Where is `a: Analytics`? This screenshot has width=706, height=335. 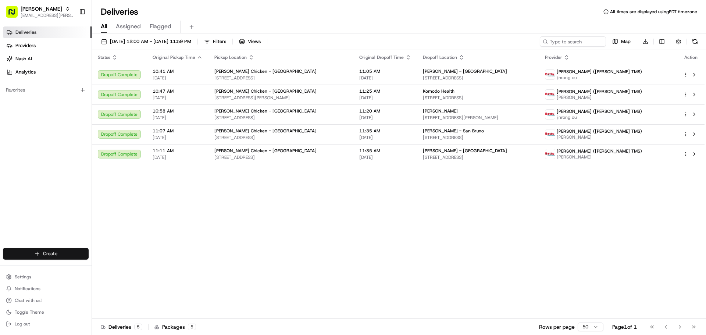
a: Analytics is located at coordinates (47, 72).